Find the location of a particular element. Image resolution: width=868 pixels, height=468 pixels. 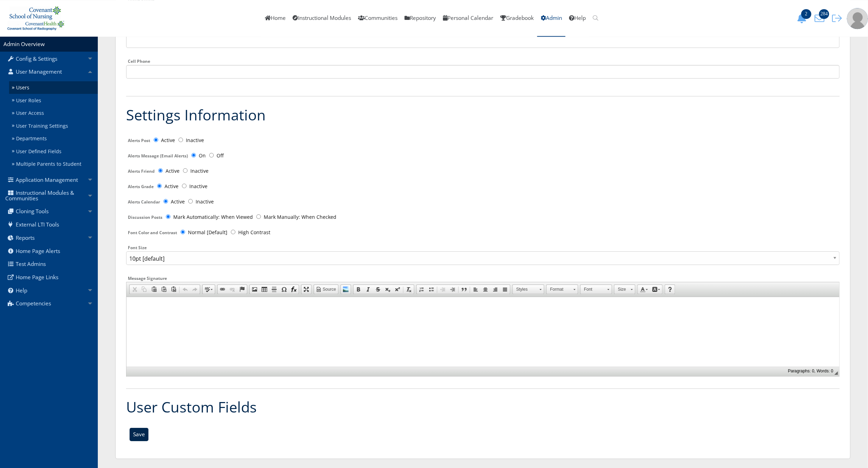

a: Styles is located at coordinates (528, 289).